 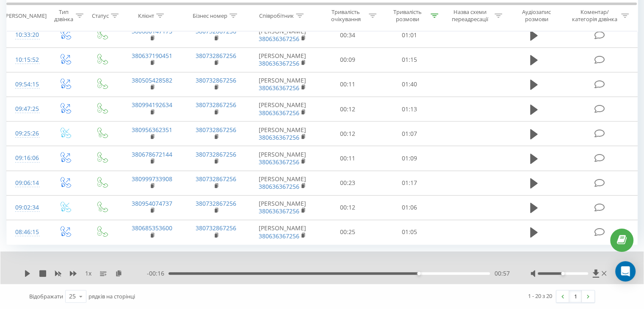 I want to click on div: 09:16:06, so click(x=26, y=158).